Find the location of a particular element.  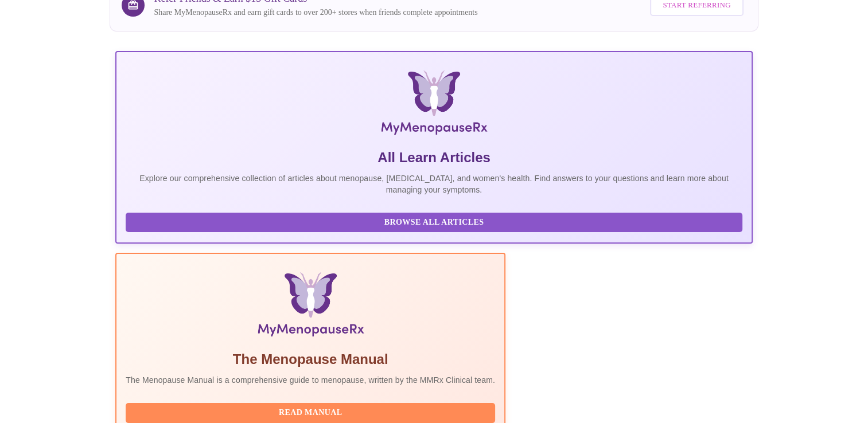

h5: All Learn Articles is located at coordinates (434, 158).